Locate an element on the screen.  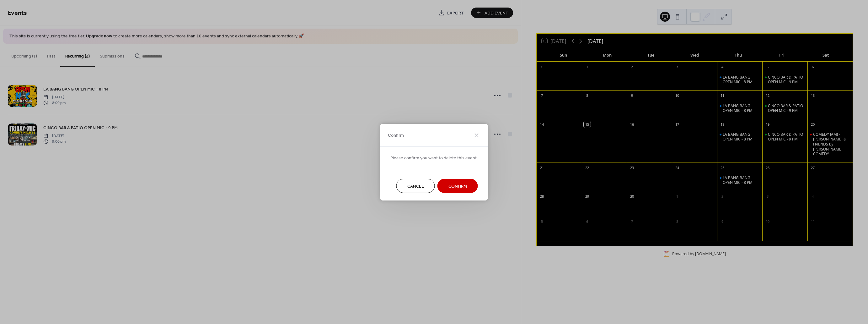
button: Cancel is located at coordinates (416, 186).